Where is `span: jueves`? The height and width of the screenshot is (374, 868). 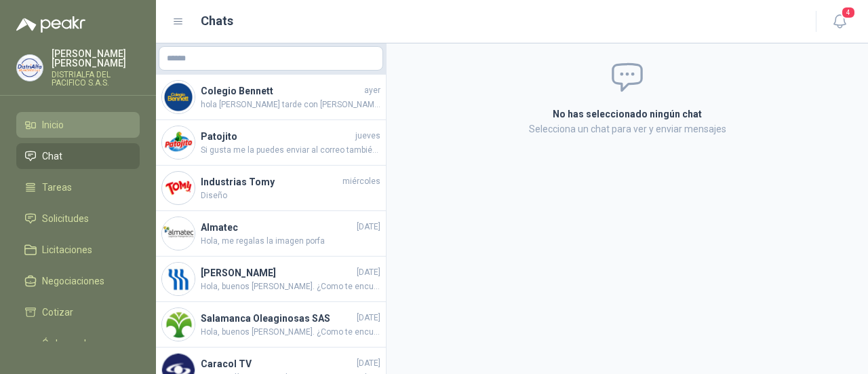
span: jueves is located at coordinates (367, 136).